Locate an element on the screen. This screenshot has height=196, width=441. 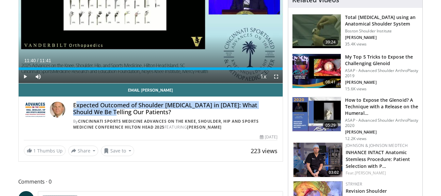
a: 1 Thumbs Up is located at coordinates (45, 150).